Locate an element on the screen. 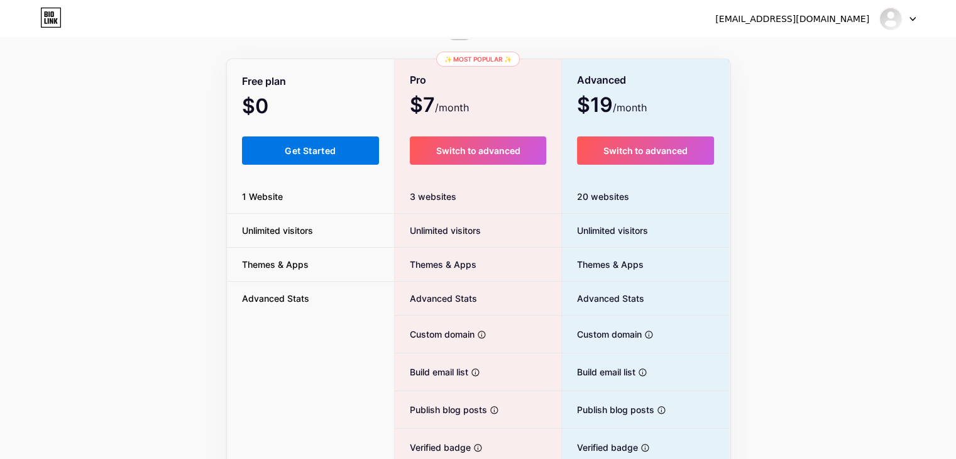 This screenshot has height=459, width=956. div: ✨ Most popular ✨ is located at coordinates (478, 59).